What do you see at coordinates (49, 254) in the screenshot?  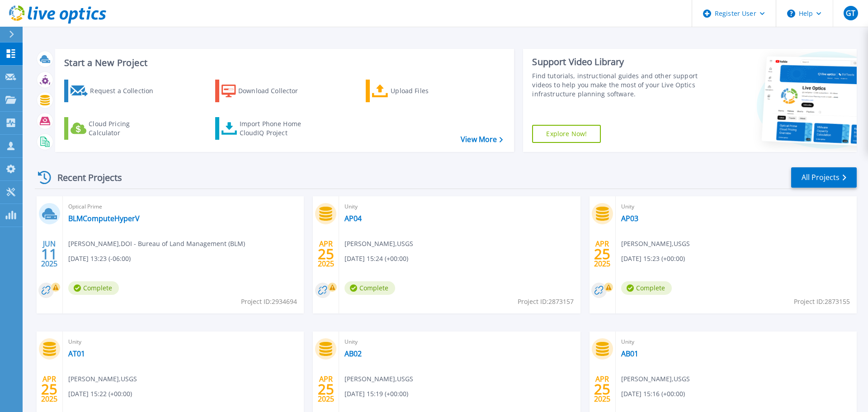 I see `span: 11` at bounding box center [49, 254].